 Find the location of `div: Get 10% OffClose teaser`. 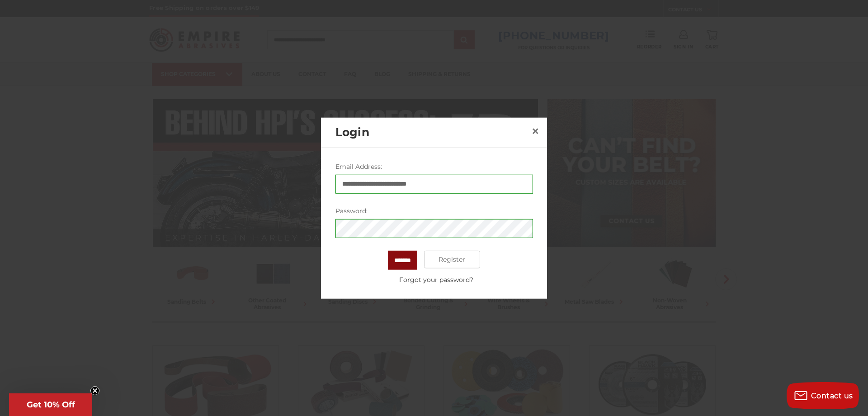

div: Get 10% OffClose teaser is located at coordinates (51, 405).